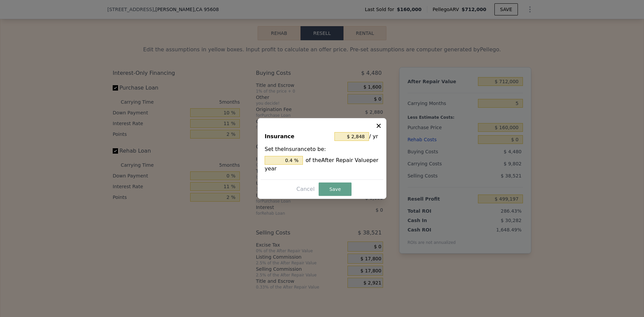 This screenshot has width=644, height=317. Describe the element at coordinates (306, 189) in the screenshot. I see `button: Cancel` at that location.